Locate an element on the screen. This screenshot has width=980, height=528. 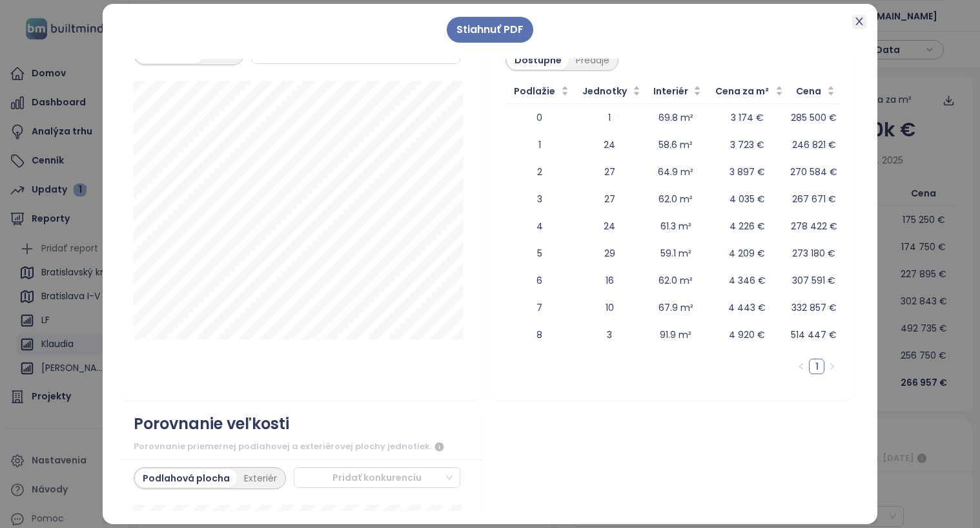
span: close is located at coordinates (859, 22).